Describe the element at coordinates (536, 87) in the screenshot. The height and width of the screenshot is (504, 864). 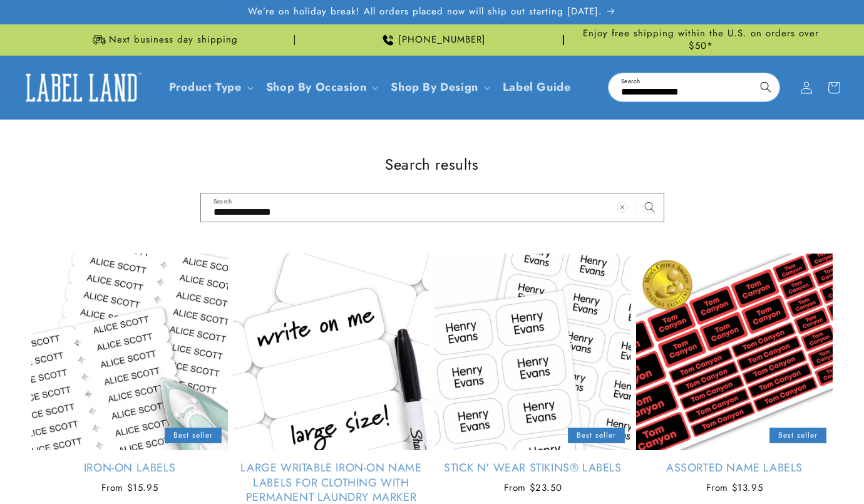
I see `span: Label Guide` at that location.